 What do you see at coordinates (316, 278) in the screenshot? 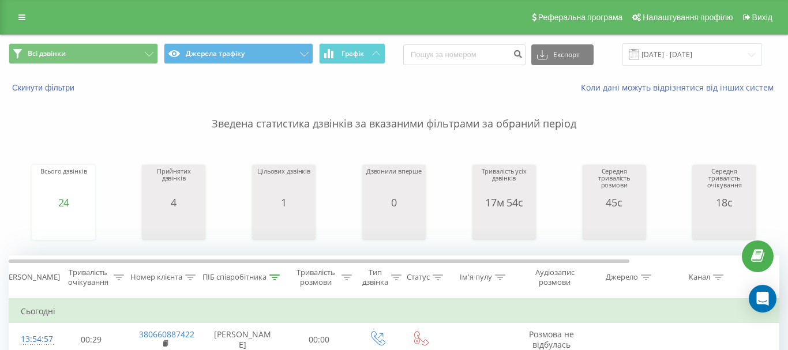
I see `div: Тривалість розмови` at bounding box center [316, 278].